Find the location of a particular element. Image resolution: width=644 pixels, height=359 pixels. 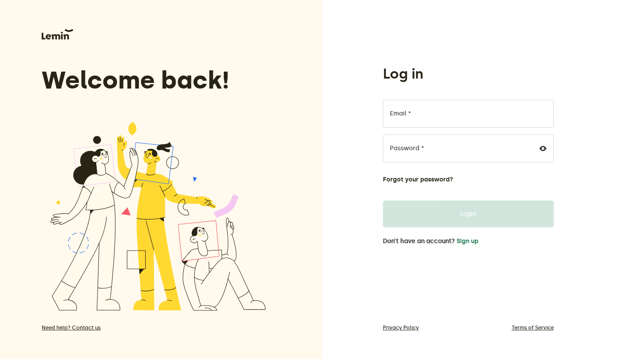

label: Email * is located at coordinates (400, 114).